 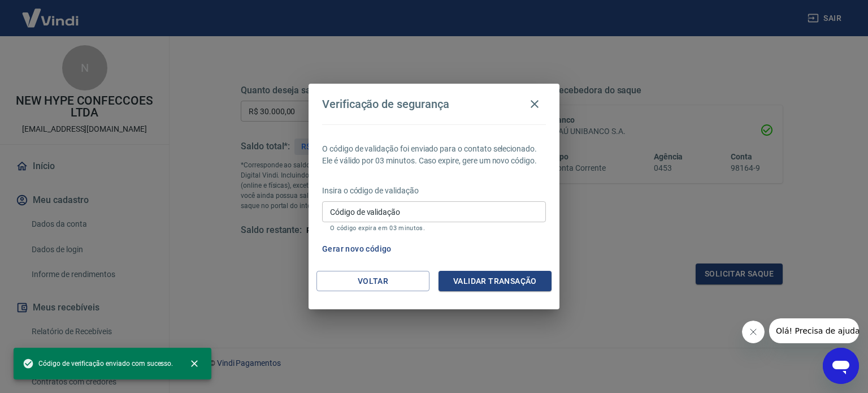 What do you see at coordinates (495, 281) in the screenshot?
I see `button: Validar transação` at bounding box center [495, 281].